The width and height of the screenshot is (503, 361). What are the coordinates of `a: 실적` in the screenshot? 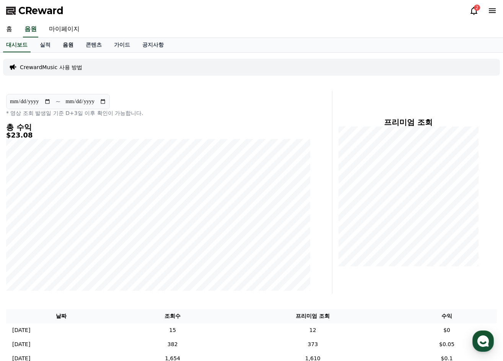 It's located at (45, 45).